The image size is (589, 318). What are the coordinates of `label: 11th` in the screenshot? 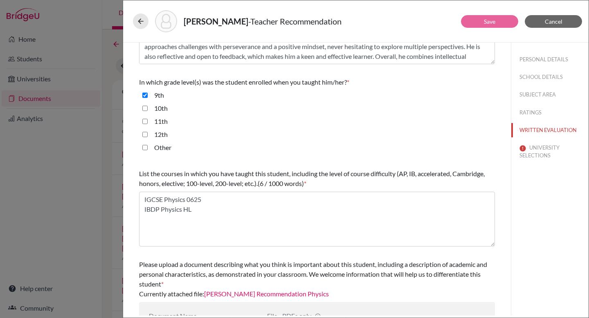 It's located at (161, 121).